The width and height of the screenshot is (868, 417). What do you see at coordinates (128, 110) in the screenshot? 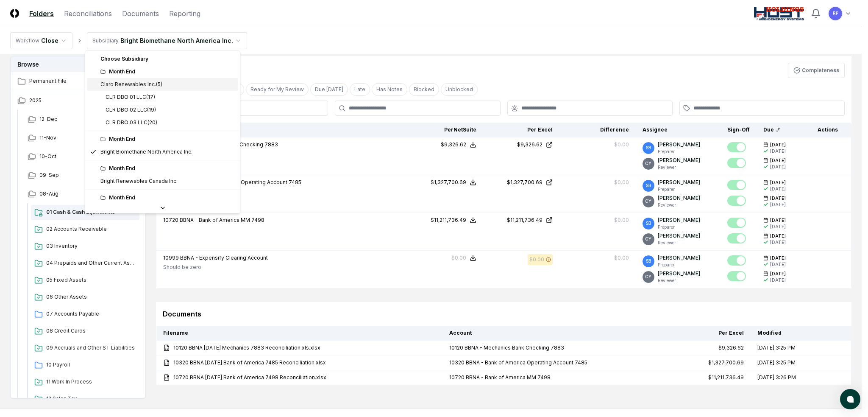
I see `div: CLR DBO 02 LLC` at bounding box center [128, 110].